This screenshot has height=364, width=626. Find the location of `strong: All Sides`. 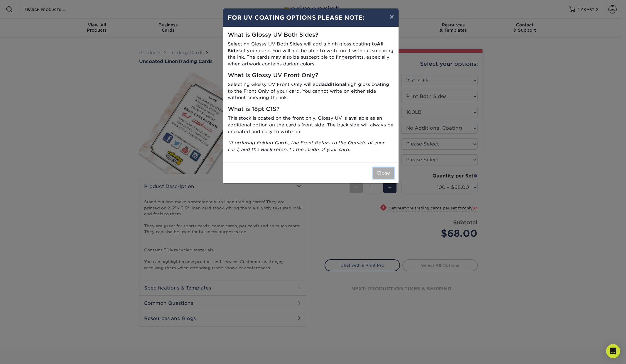

strong: All Sides is located at coordinates (306, 47).